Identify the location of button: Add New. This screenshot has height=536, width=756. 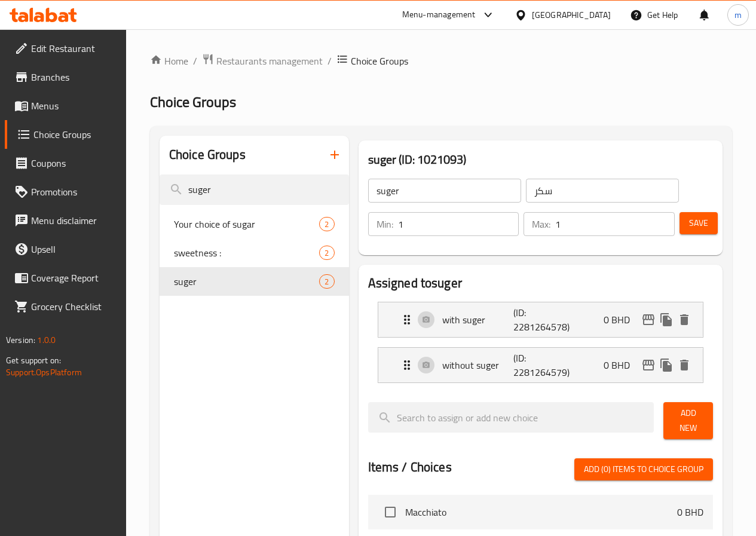
(688, 421).